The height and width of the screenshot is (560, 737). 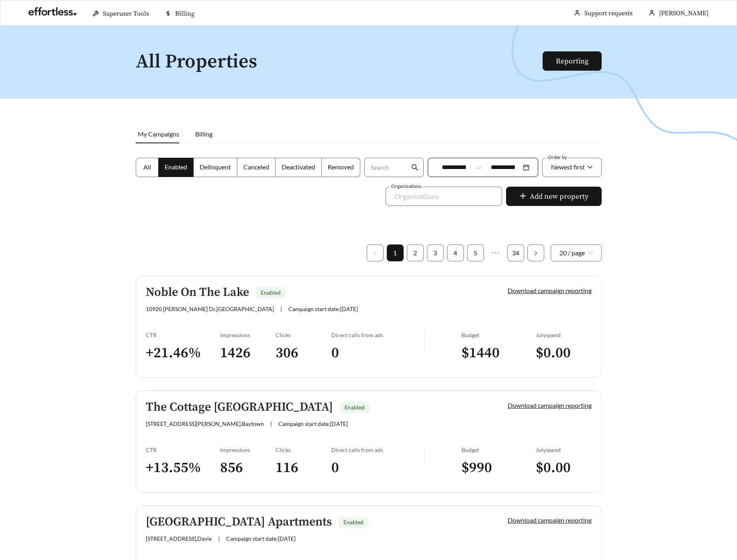 I want to click on li: Next 5 Pages, so click(x=496, y=253).